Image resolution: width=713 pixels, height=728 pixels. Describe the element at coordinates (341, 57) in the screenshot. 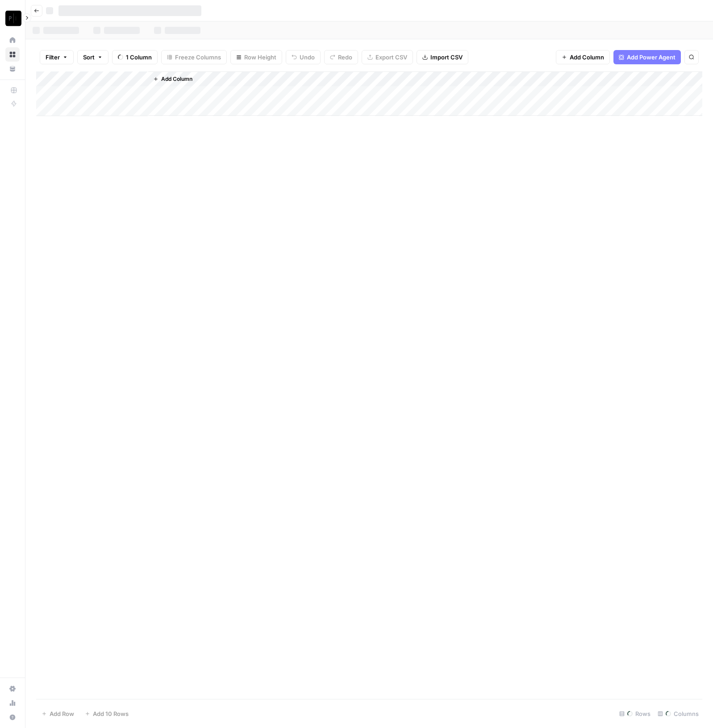

I see `button: Redo` at that location.